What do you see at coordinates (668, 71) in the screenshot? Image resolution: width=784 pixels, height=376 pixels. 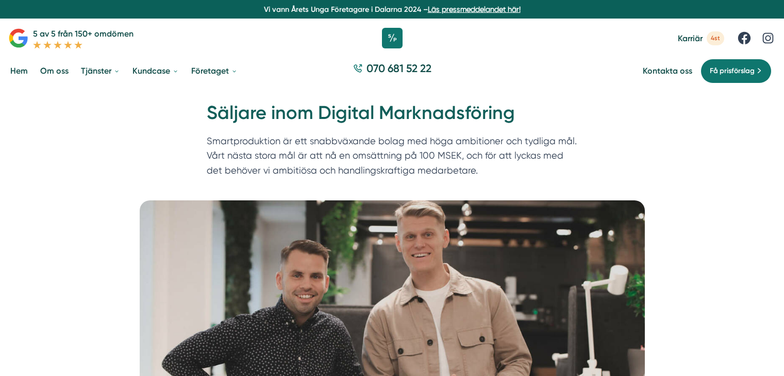 I see `a: Kontakta oss` at bounding box center [668, 71].